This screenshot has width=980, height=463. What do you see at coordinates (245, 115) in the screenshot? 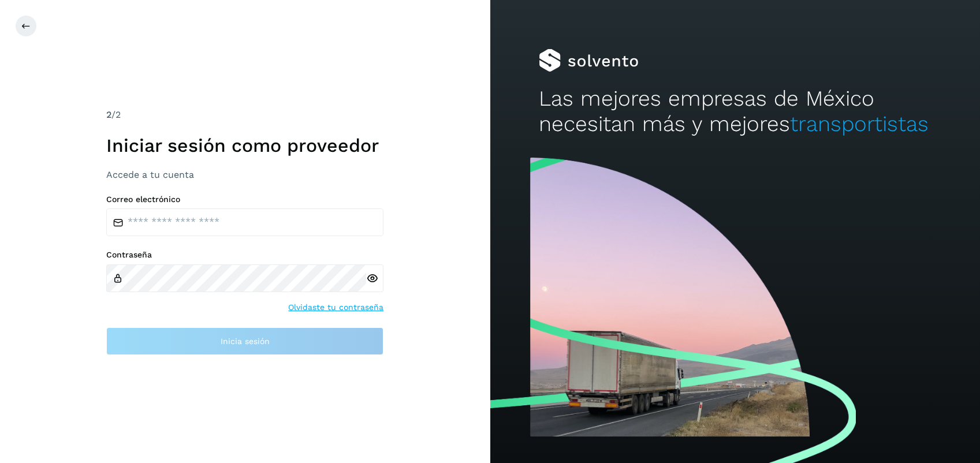
I see `div: /2` at bounding box center [245, 115].